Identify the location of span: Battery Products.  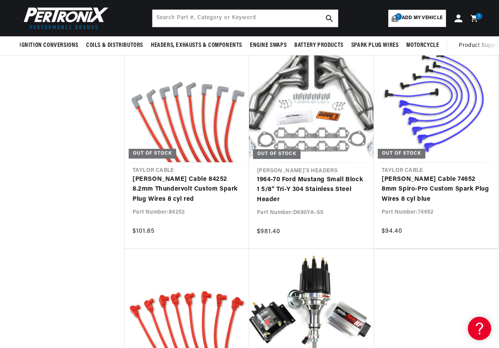
(319, 45).